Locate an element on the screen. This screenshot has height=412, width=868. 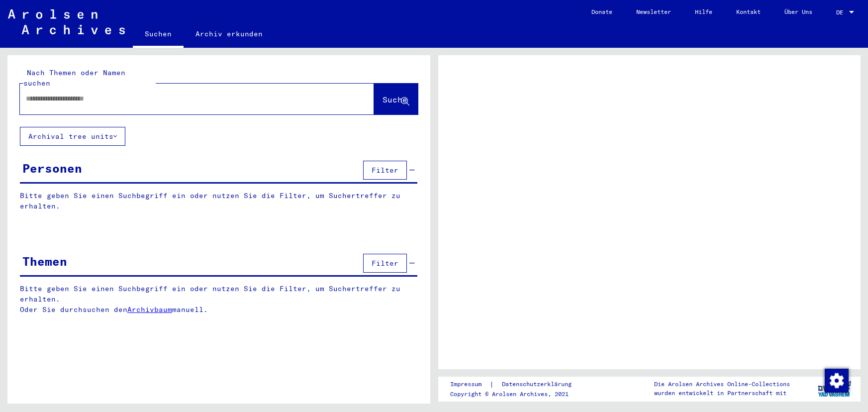
button: Suche is located at coordinates (396, 99).